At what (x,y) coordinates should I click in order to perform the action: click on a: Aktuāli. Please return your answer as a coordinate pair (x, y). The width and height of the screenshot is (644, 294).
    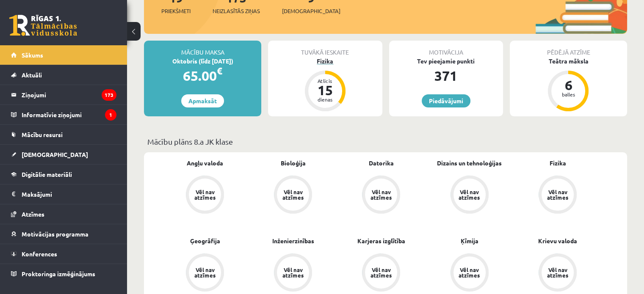
    Looking at the image, I should click on (63, 75).